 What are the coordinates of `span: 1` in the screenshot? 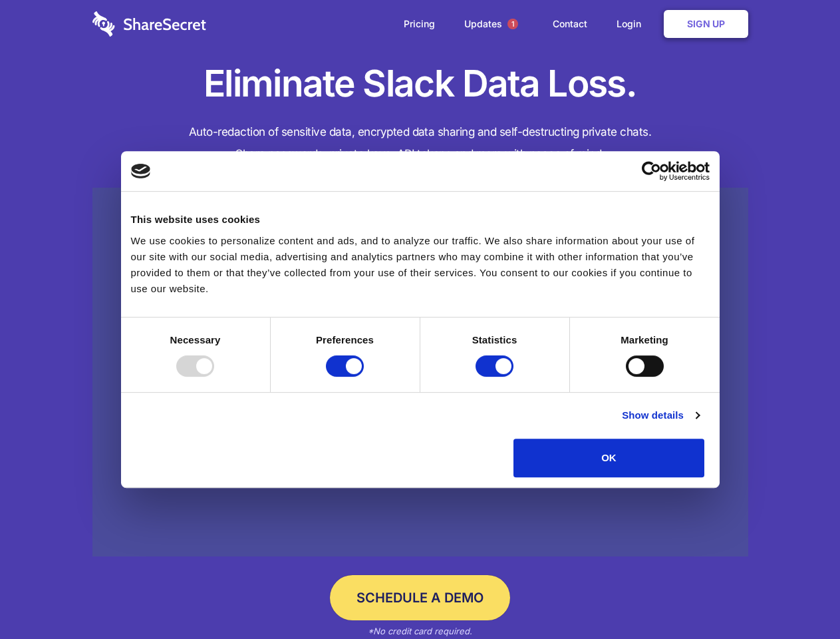 It's located at (513, 24).